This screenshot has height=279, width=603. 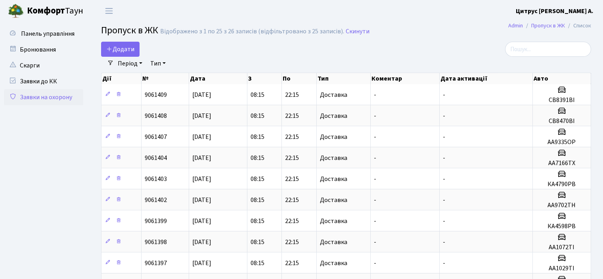 I want to click on th: Дата активації, so click(x=486, y=78).